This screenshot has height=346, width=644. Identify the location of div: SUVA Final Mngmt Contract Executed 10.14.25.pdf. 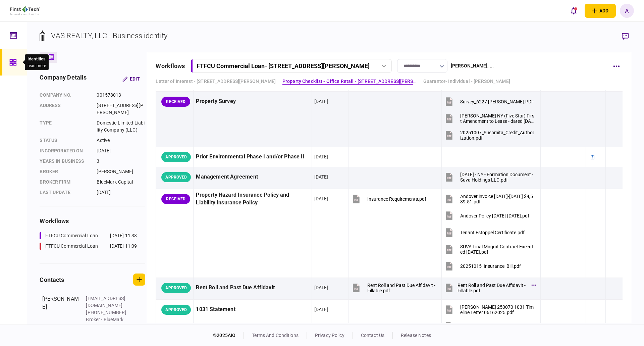
(498, 250).